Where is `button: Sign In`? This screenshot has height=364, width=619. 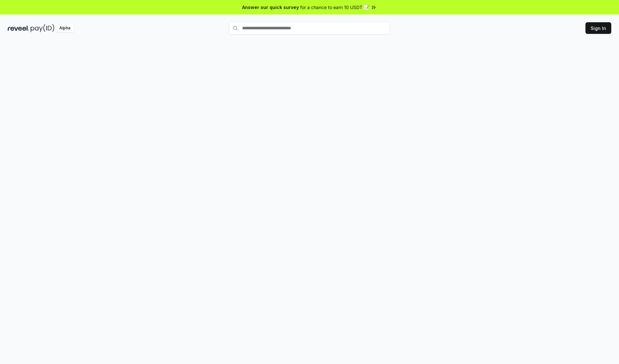
button: Sign In is located at coordinates (598, 28).